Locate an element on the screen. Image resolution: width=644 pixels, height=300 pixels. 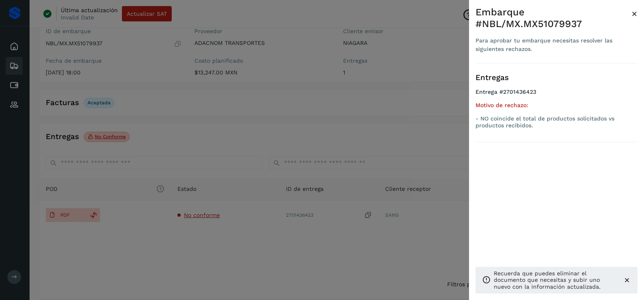
div: Para aprobar tu embarque necesitas resolver las siguientes rechazos. is located at coordinates (553, 45).